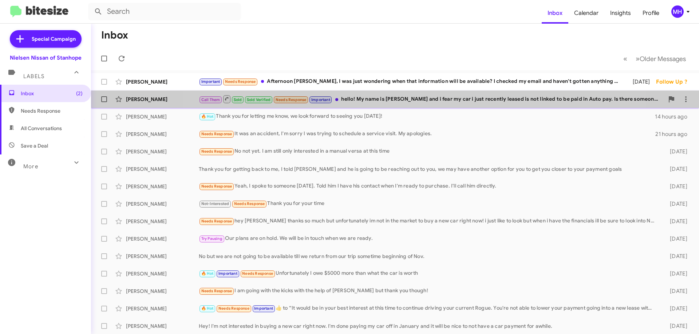  What do you see at coordinates (677, 12) in the screenshot?
I see `button: MH` at bounding box center [677, 12].